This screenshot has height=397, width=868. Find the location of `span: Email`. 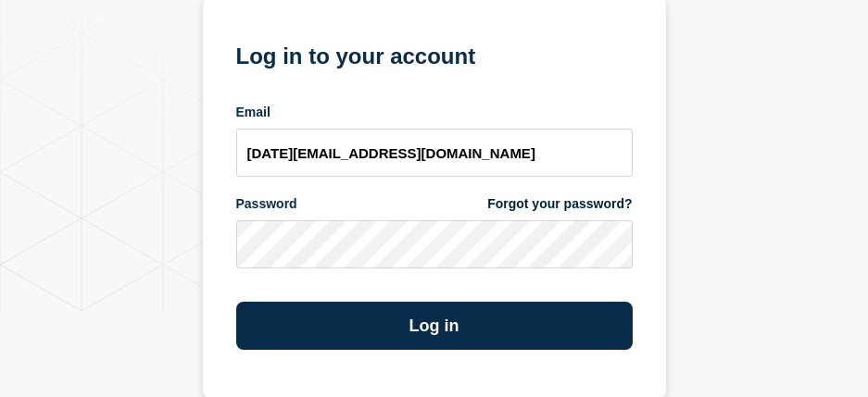

span: Email is located at coordinates (253, 112).